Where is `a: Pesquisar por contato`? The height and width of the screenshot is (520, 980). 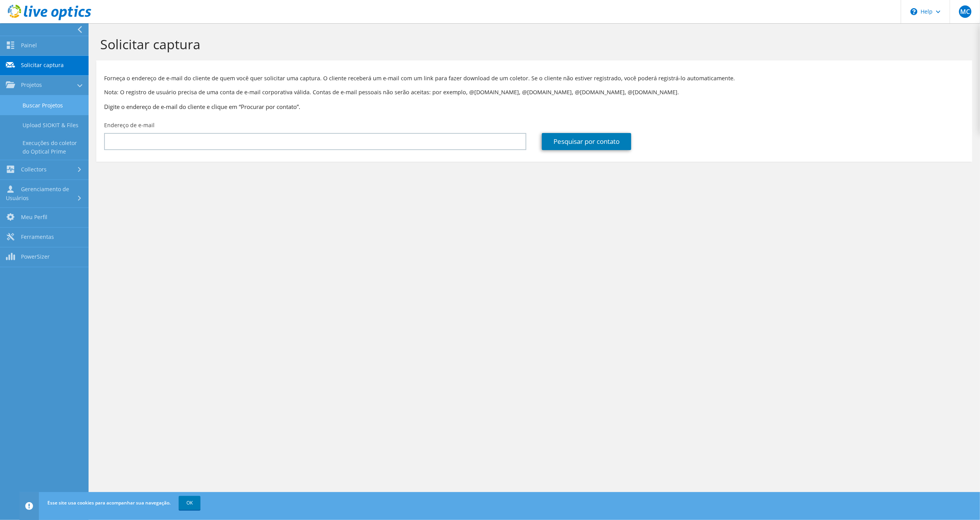 a: Pesquisar por contato is located at coordinates (587, 141).